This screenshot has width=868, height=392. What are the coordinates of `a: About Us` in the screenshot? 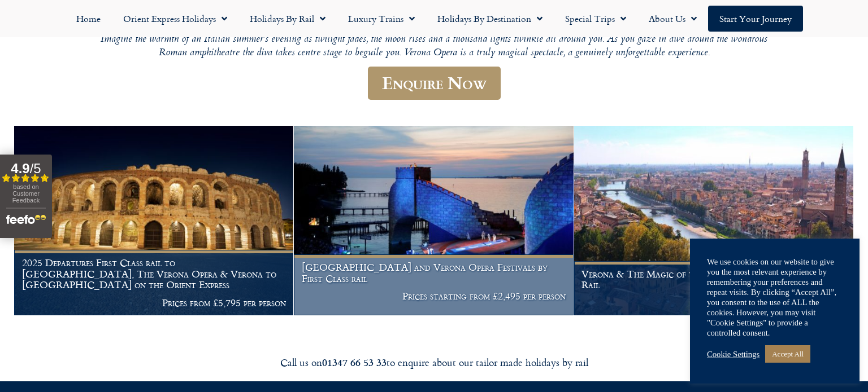 It's located at (673, 18).